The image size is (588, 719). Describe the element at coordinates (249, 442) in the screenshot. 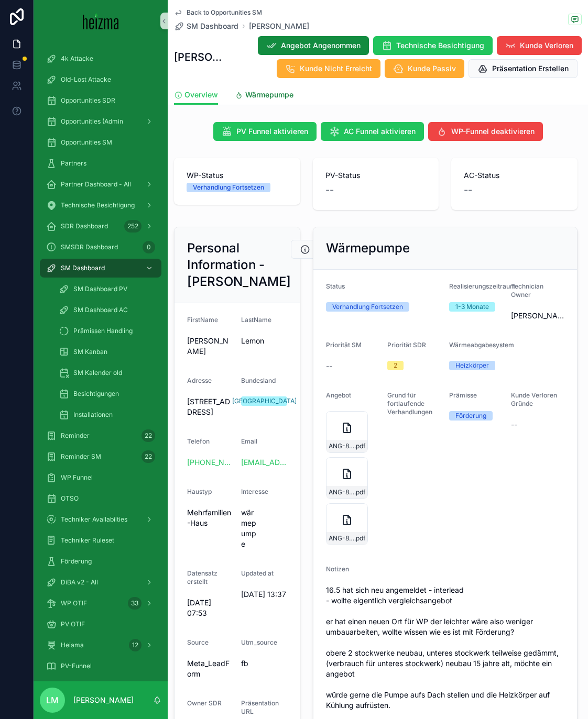

I see `span: Email` at that location.